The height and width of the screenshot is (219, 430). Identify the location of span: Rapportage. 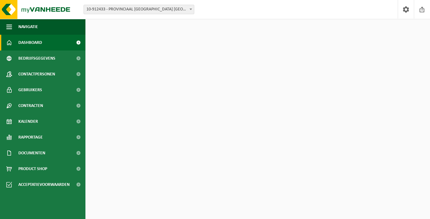
(30, 138).